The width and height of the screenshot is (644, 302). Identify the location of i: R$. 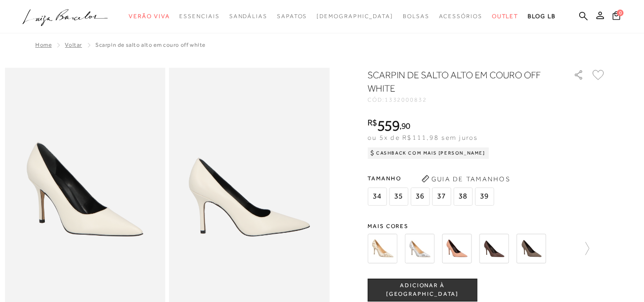
(373, 123).